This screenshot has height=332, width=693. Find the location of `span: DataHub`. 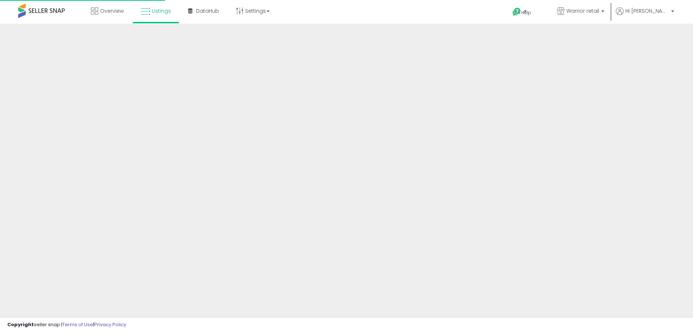

span: DataHub is located at coordinates (207, 11).